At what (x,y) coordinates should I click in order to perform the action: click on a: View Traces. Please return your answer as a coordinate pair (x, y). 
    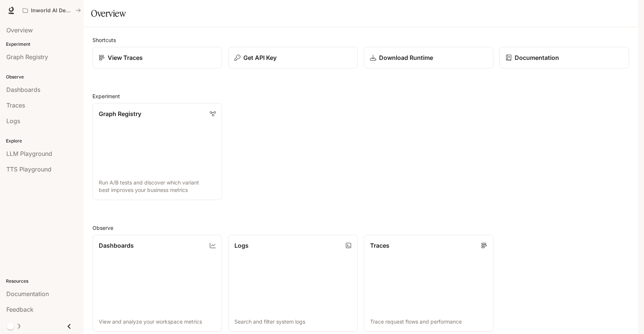
    Looking at the image, I should click on (157, 58).